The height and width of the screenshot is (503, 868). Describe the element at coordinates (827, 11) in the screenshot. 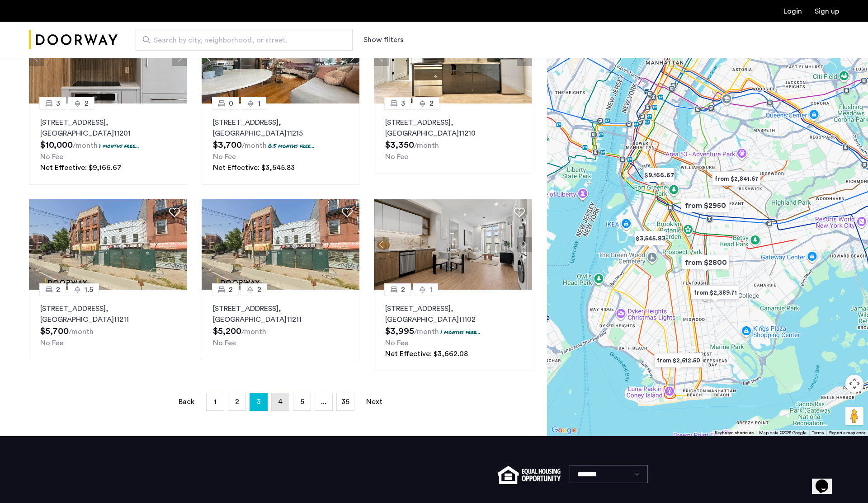

I see `a: Registration` at that location.